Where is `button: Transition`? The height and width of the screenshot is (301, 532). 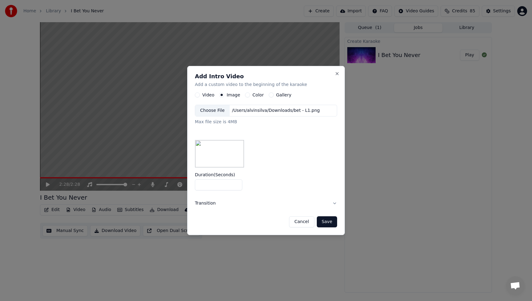
button: Transition is located at coordinates (266, 203).